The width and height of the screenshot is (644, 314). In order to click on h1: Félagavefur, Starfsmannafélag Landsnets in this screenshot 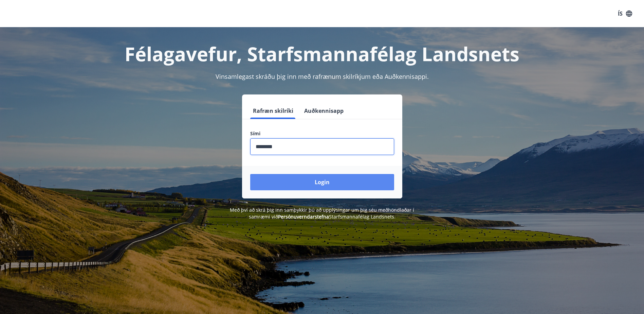, I will do `click(322, 54)`.